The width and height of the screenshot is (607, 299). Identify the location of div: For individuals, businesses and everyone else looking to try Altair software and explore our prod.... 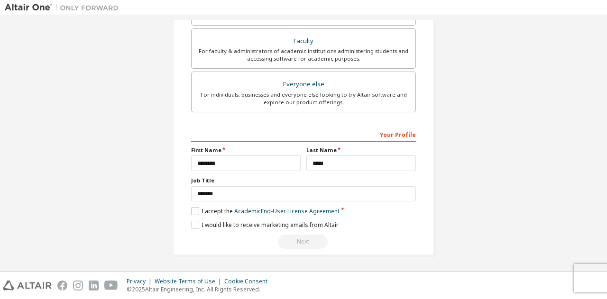
(304, 99).